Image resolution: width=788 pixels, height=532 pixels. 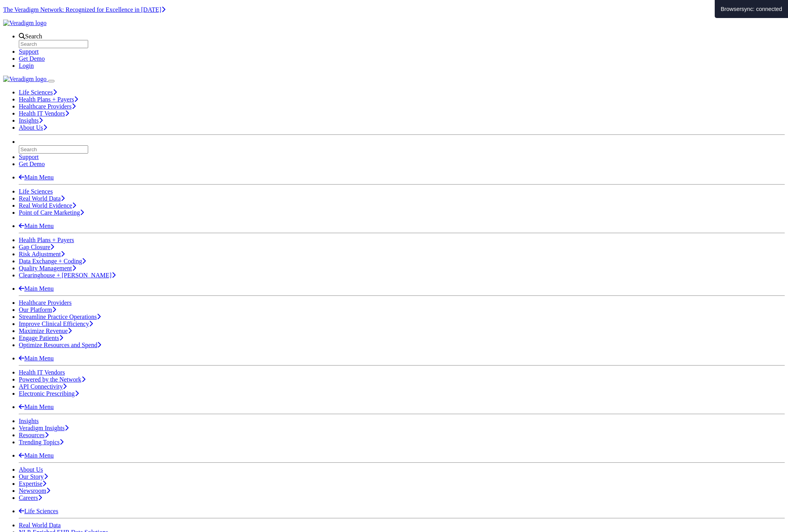 I want to click on a: Engage Patients, so click(x=41, y=338).